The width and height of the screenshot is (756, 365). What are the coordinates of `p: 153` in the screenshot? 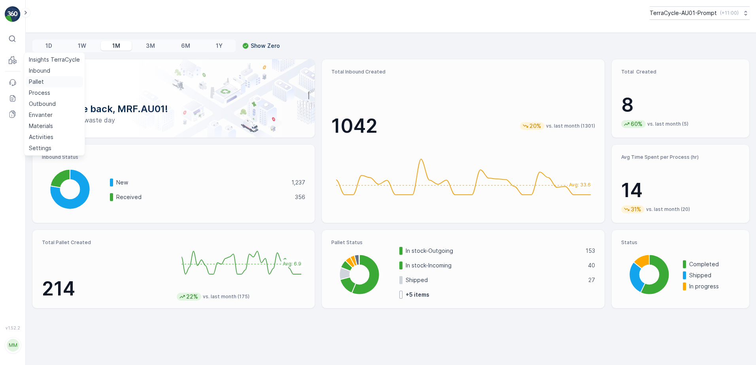 It's located at (590, 251).